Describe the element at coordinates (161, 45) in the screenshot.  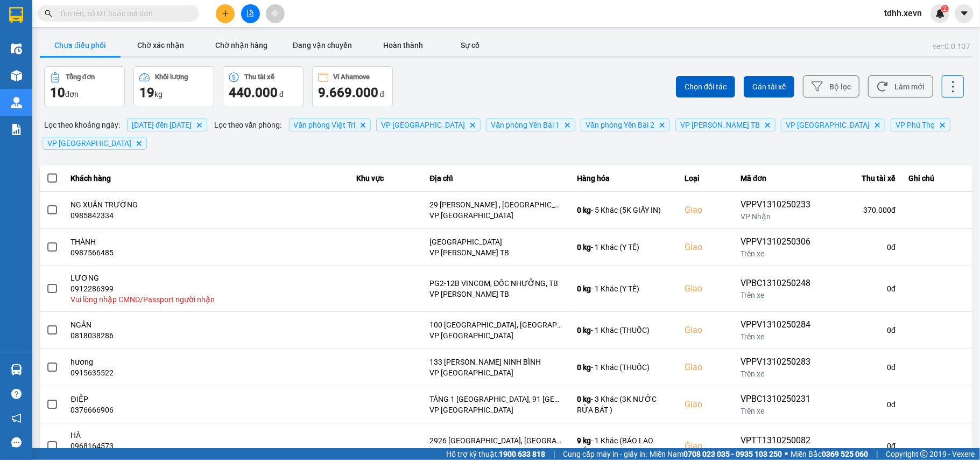
I see `button: Chờ xác nhận` at that location.